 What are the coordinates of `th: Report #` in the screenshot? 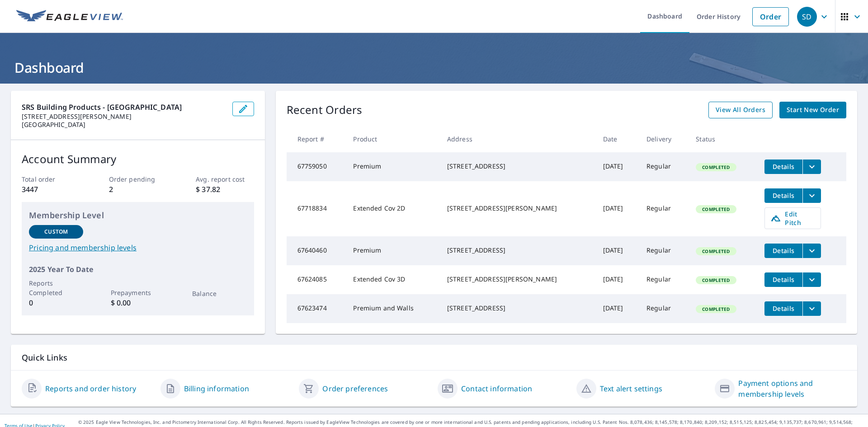 It's located at (316, 138).